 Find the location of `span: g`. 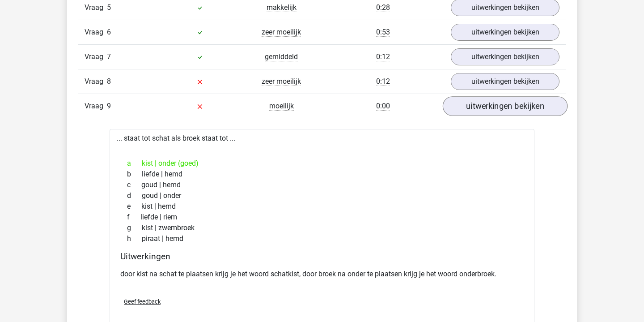

span: g is located at coordinates (134, 228).